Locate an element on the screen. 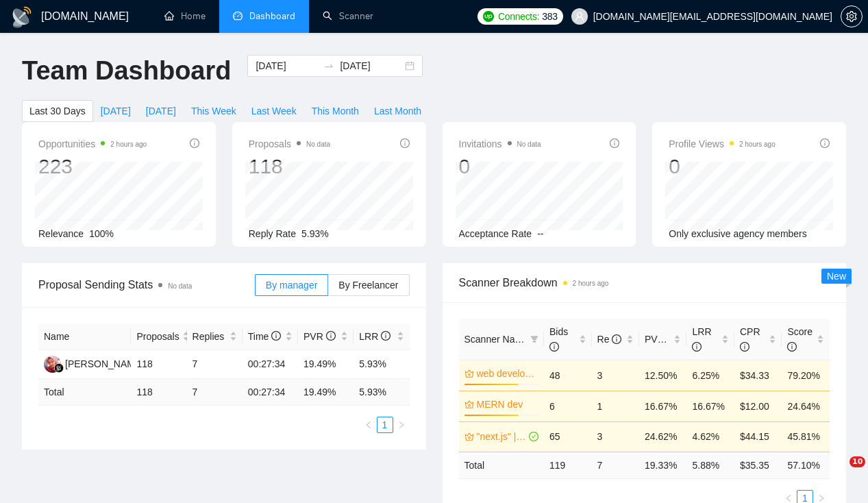  span: By manager is located at coordinates (291, 285).